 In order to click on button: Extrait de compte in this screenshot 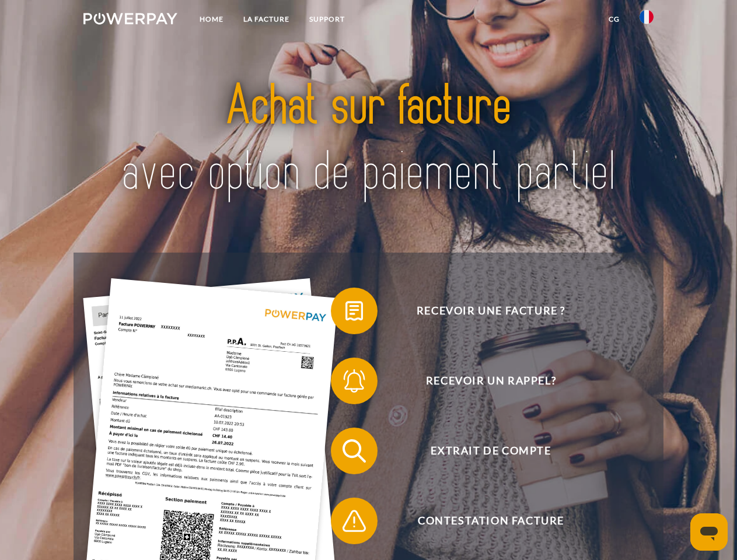, I will do `click(483, 451)`.